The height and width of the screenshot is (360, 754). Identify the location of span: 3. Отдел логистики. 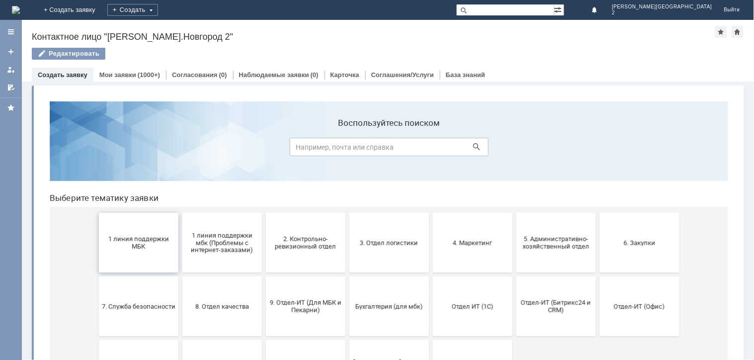
(348, 149).